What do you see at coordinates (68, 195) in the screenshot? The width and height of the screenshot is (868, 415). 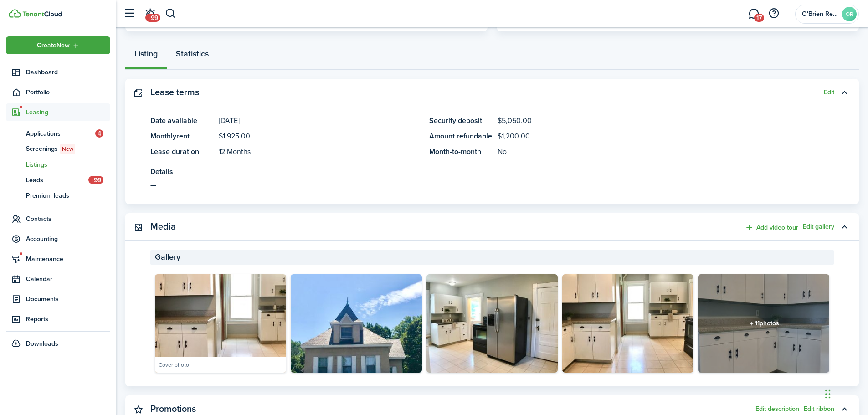 I see `span: Premium leads` at bounding box center [68, 195].